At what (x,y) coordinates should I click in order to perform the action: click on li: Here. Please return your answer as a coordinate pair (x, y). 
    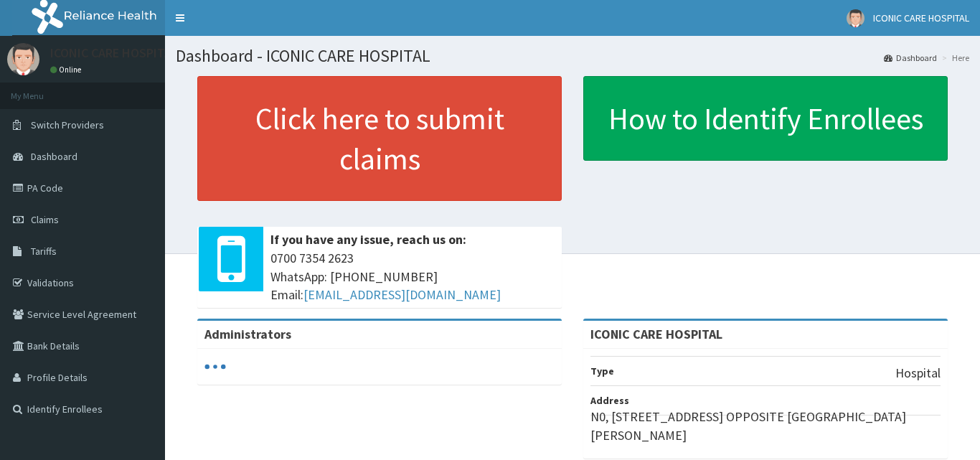
    Looking at the image, I should click on (954, 58).